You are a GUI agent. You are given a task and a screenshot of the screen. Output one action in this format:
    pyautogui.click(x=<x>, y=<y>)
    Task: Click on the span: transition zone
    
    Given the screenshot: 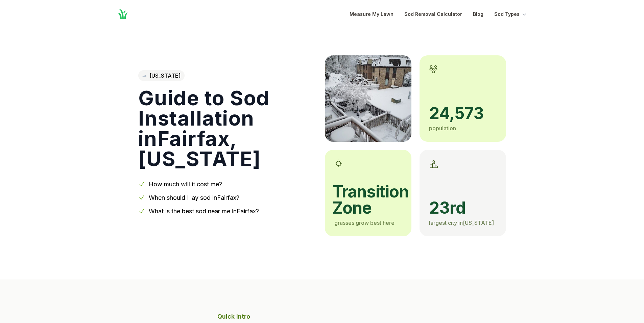 What is the action you would take?
    pyautogui.click(x=367, y=200)
    